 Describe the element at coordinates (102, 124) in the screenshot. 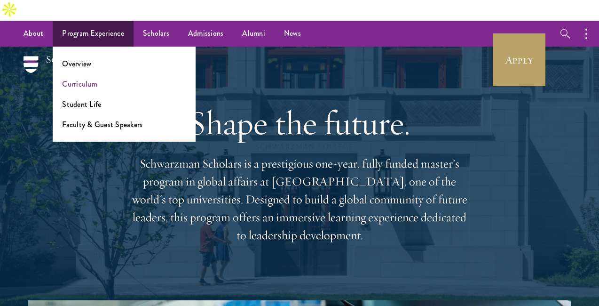

I see `a: Faculty & Guest Speakers` at that location.